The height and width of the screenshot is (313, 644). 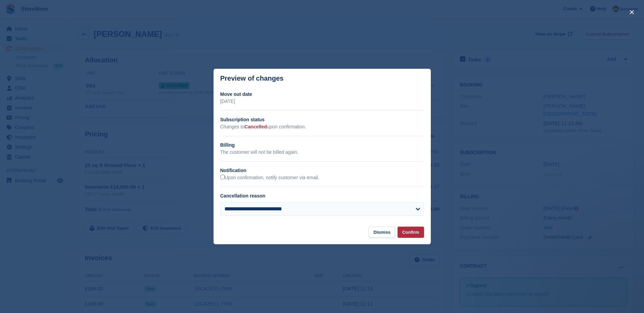 What do you see at coordinates (382, 232) in the screenshot?
I see `button: Dismiss` at bounding box center [382, 232].